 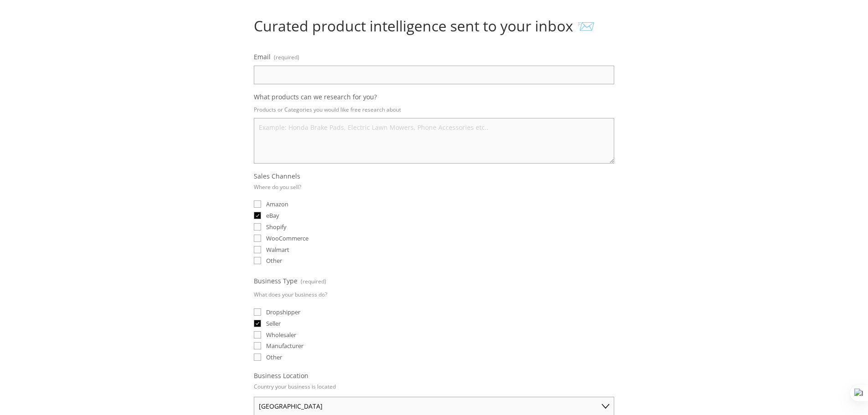 What do you see at coordinates (277, 187) in the screenshot?
I see `p: Where do you sell?` at bounding box center [277, 187].